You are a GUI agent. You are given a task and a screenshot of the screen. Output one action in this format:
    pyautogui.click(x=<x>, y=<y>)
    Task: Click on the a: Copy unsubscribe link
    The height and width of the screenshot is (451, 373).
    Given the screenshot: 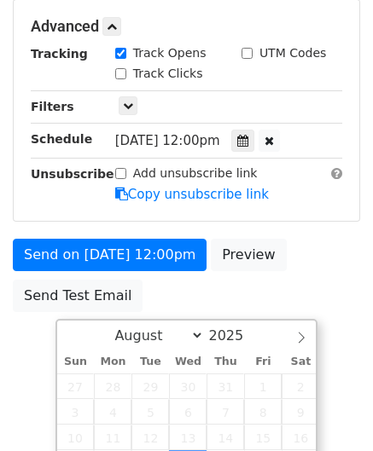 What is the action you would take?
    pyautogui.click(x=192, y=195)
    